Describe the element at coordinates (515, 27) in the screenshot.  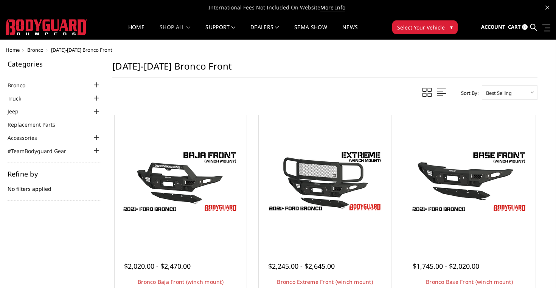
I see `span: Cart` at that location.